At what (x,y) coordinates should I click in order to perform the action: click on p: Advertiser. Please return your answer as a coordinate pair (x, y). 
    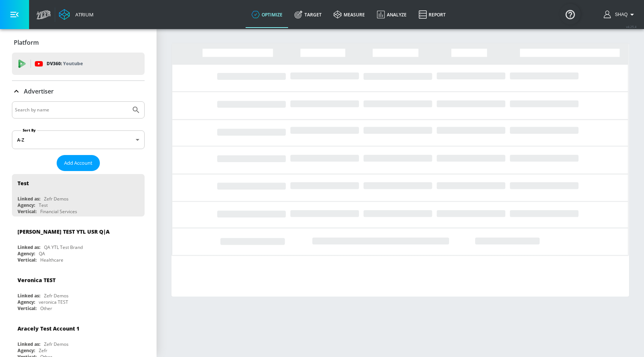
    Looking at the image, I should click on (39, 91).